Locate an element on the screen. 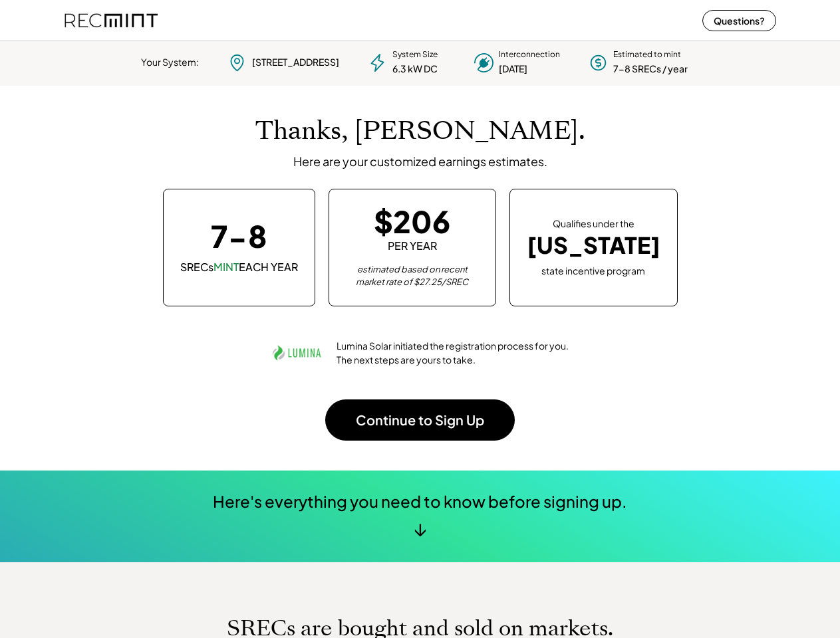  div: Estimated to mint is located at coordinates (647, 54).